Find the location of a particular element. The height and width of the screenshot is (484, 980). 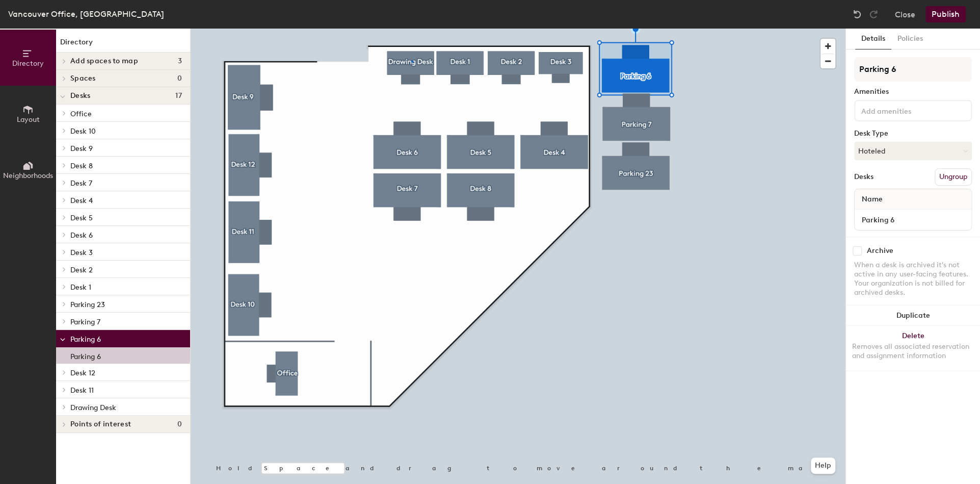

span: Parking 6 is located at coordinates (86, 339).